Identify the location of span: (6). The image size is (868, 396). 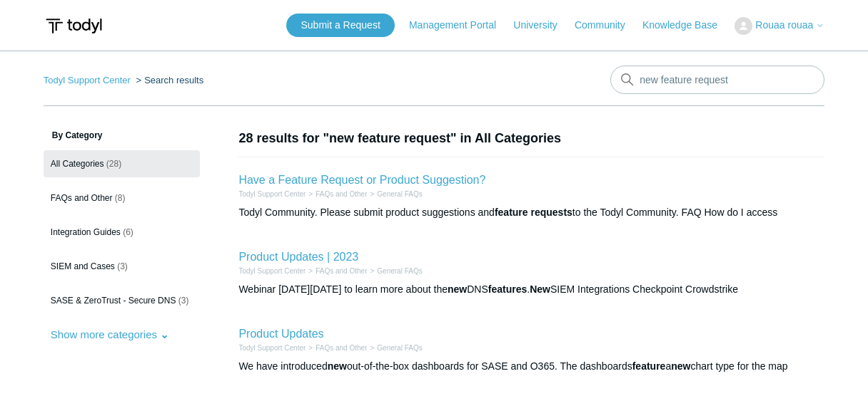
(127, 232).